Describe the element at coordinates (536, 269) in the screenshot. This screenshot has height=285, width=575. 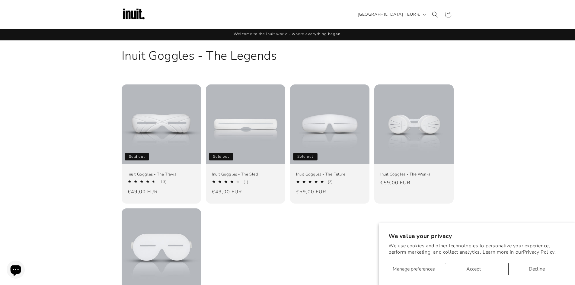
I see `button: Decline` at that location.